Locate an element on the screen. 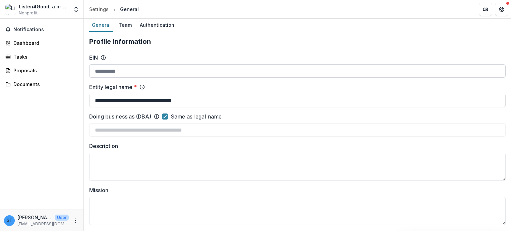 The height and width of the screenshot is (231, 511). a: Dashboard is located at coordinates (42, 43).